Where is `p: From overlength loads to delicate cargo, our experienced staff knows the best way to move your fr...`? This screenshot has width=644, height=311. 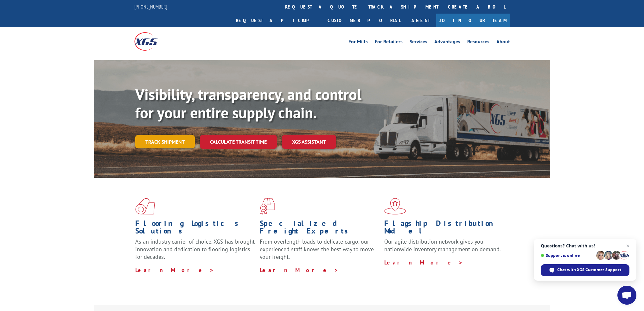 p: From overlength loads to delicate cargo, our experienced staff knows the best way to move your fr... is located at coordinates (319, 252).